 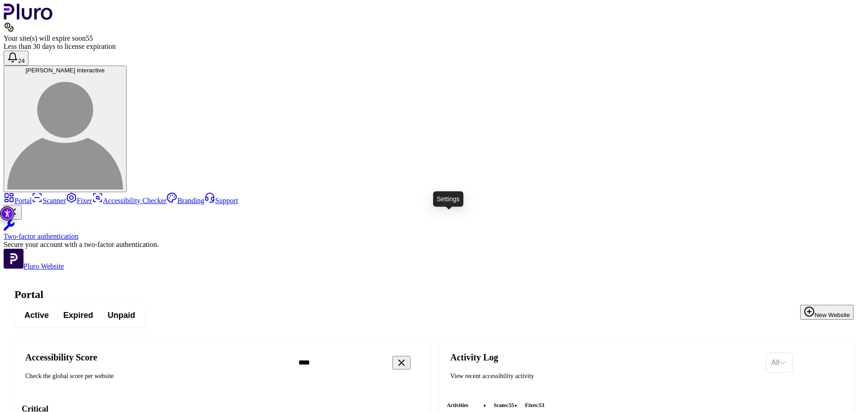 I want to click on span: 24, so click(x=21, y=61).